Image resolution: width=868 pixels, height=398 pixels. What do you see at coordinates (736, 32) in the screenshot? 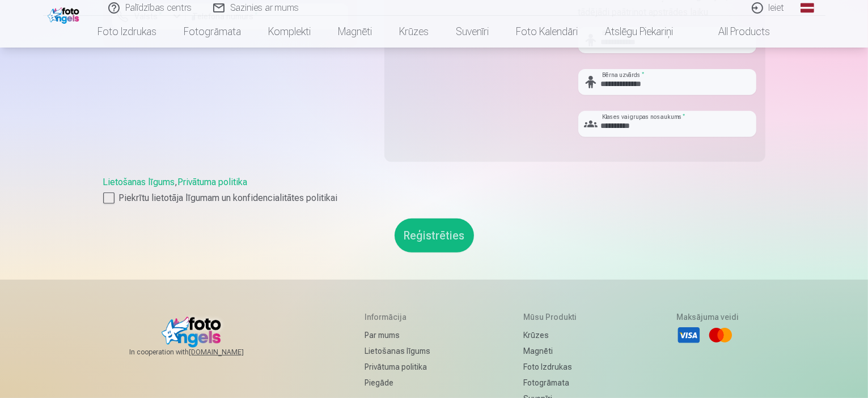
I see `a: All products` at bounding box center [736, 32].